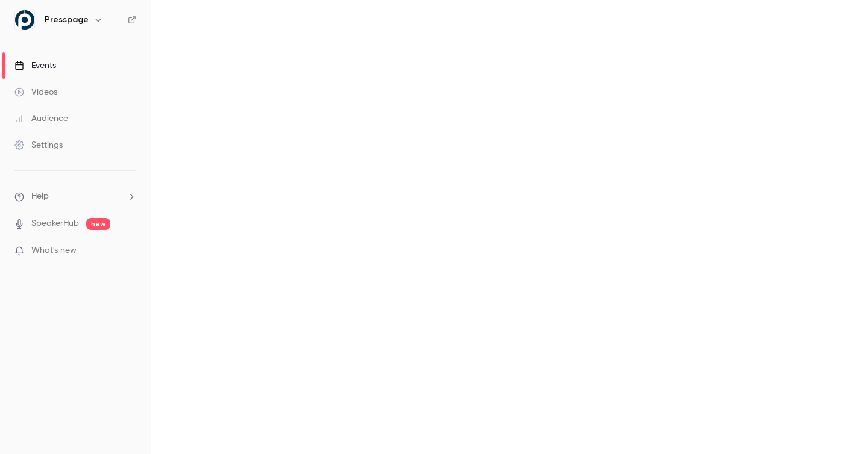  I want to click on h6: Presspage, so click(66, 20).